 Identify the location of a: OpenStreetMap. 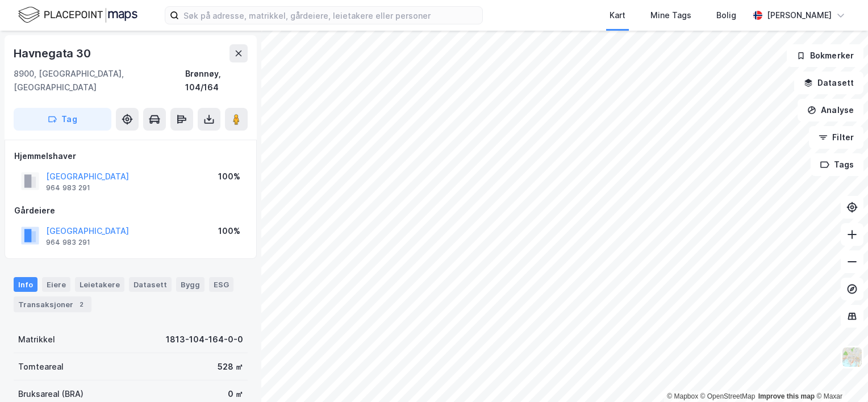
(728, 396).